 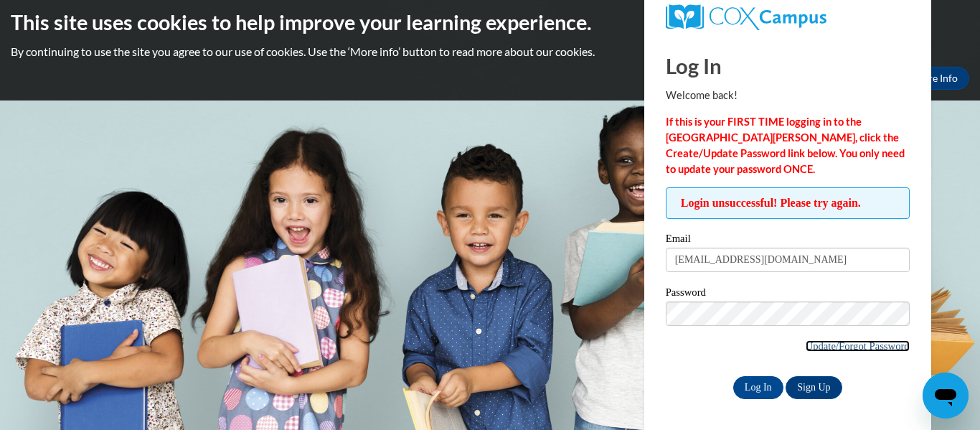 I want to click on h2: This site uses cookies to help improve your learning experience., so click(x=490, y=22).